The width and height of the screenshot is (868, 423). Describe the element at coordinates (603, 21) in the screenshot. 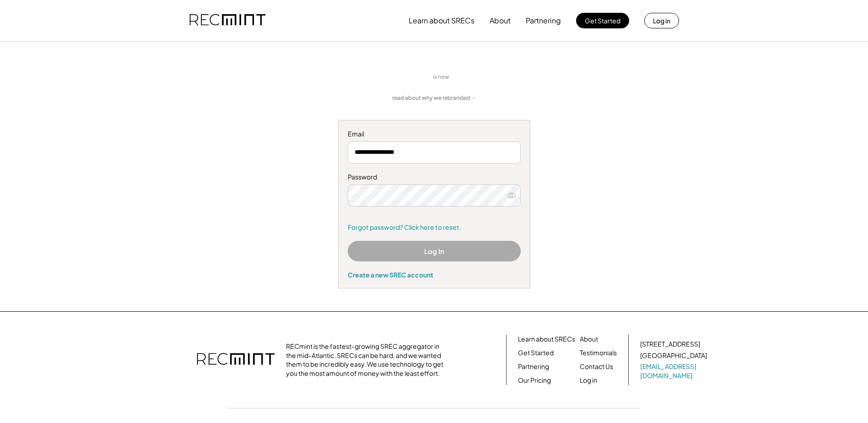

I see `button: Get Started` at that location.